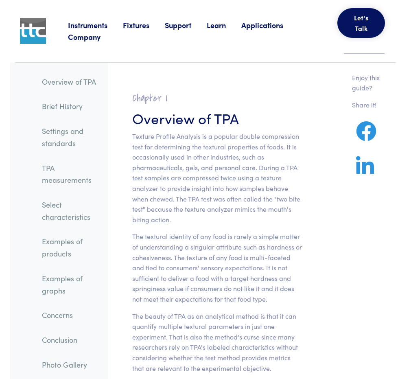 This screenshot has width=411, height=379. What do you see at coordinates (72, 210) in the screenshot?
I see `a: Select characteristics` at bounding box center [72, 210].